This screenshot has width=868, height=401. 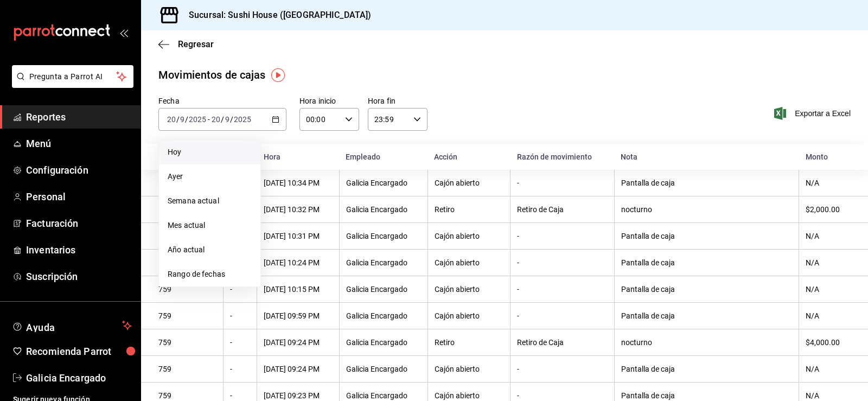 I want to click on div: Movimientos de cajas, so click(x=212, y=75).